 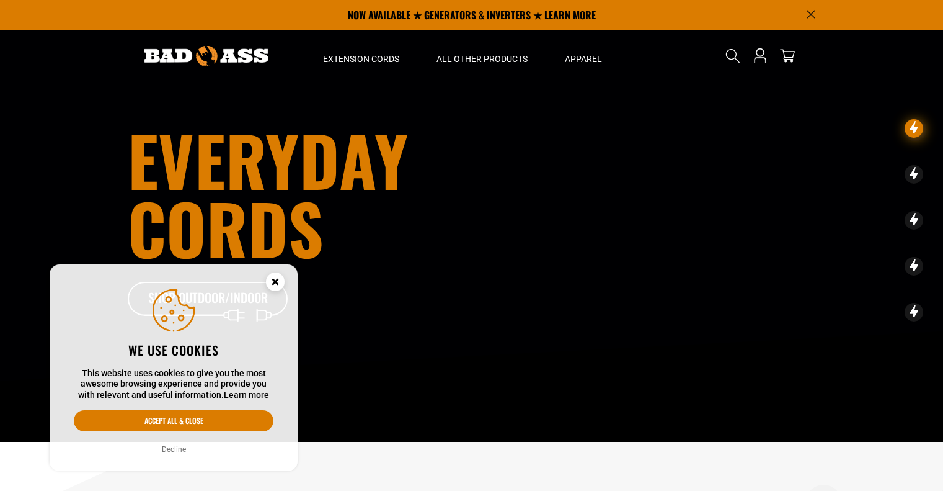 I want to click on summary: Extension Cords, so click(x=361, y=56).